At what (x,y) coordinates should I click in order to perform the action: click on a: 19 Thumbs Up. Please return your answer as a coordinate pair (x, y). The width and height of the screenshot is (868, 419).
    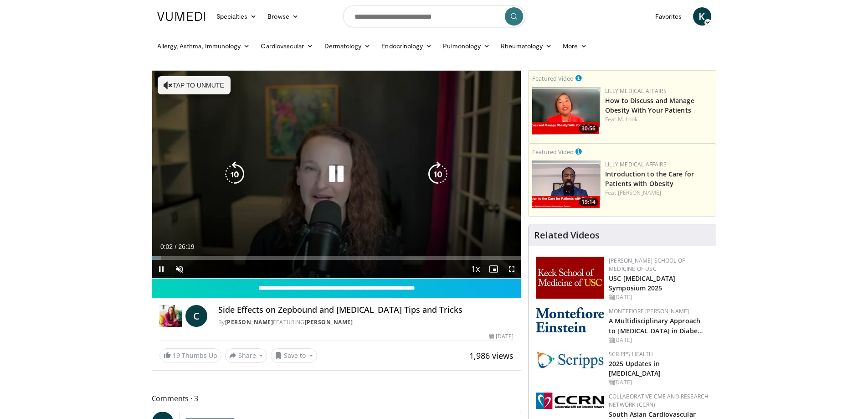
    Looking at the image, I should click on (191, 355).